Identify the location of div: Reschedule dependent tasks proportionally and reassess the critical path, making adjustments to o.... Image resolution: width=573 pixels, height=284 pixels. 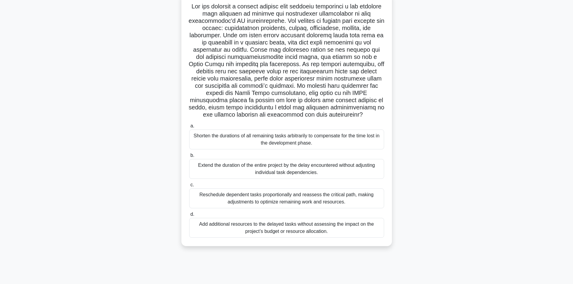
(286, 198).